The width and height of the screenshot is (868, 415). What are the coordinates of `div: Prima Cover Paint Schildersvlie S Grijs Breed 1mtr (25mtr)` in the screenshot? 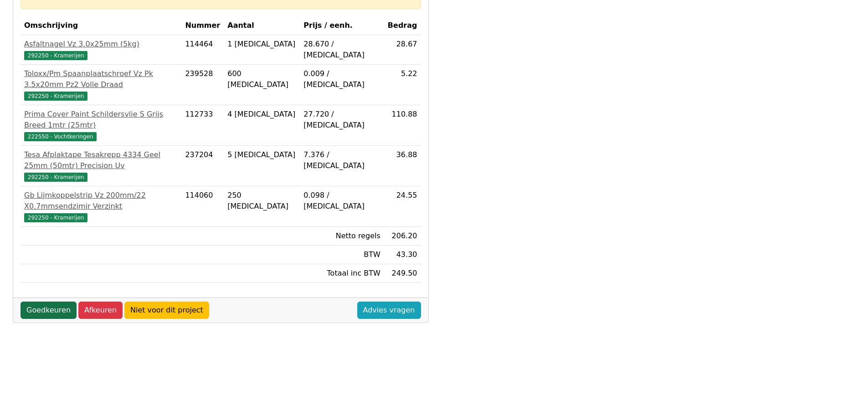 It's located at (101, 120).